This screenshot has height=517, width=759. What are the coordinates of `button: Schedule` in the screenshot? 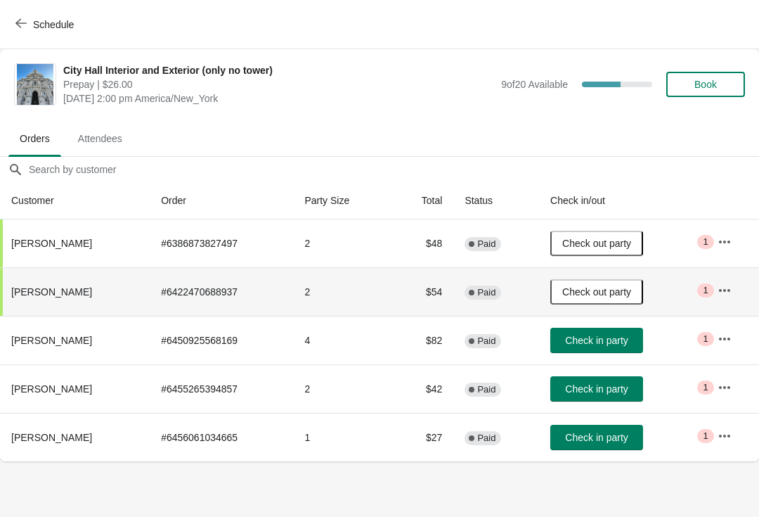 It's located at (46, 25).